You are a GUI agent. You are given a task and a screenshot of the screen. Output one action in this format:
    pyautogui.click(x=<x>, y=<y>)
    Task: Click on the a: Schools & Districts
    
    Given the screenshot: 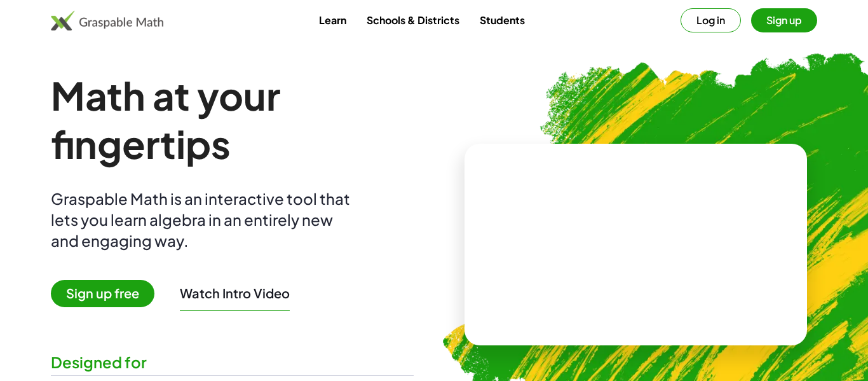 What is the action you would take?
    pyautogui.click(x=413, y=20)
    